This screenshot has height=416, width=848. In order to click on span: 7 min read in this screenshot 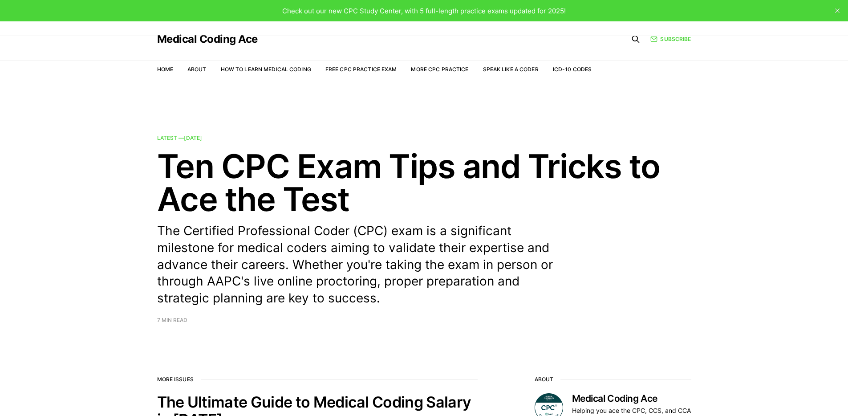, I will do `click(172, 320)`.